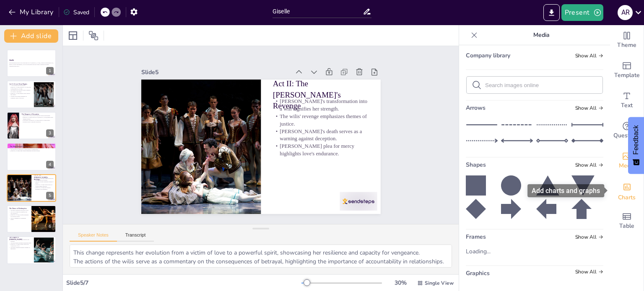 The width and height of the screenshot is (644, 291). I want to click on span: Text, so click(627, 106).